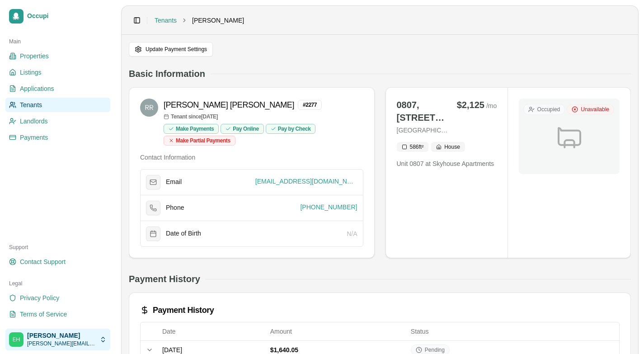 The image size is (644, 354). Describe the element at coordinates (199, 141) in the screenshot. I see `div: Make Partial Payments` at that location.